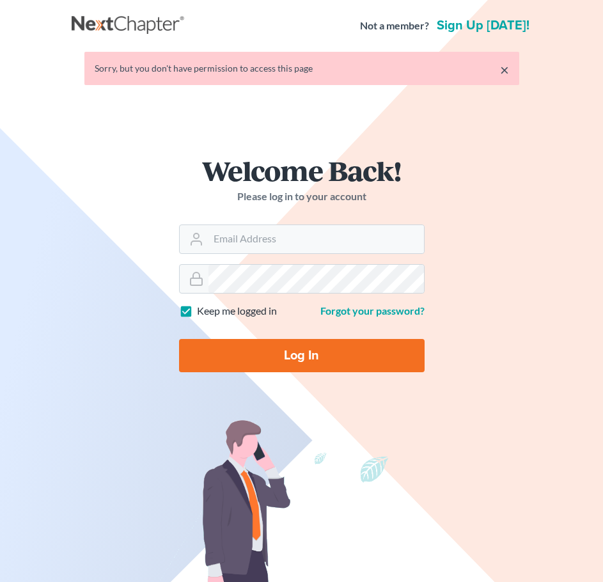 This screenshot has width=603, height=582. I want to click on h1: Welcome Back!, so click(302, 170).